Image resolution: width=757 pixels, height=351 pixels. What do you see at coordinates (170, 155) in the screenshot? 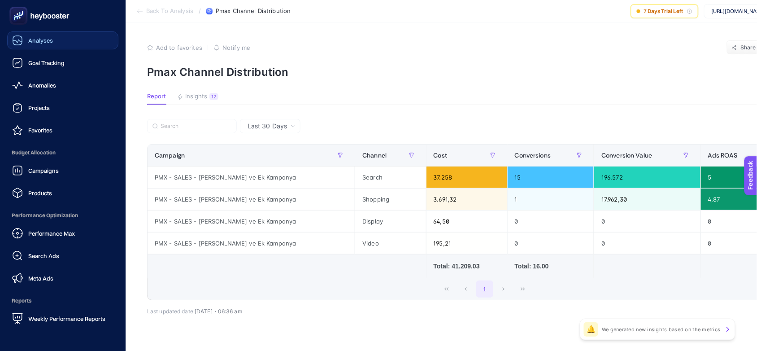
I see `span: Campaign` at bounding box center [170, 155].